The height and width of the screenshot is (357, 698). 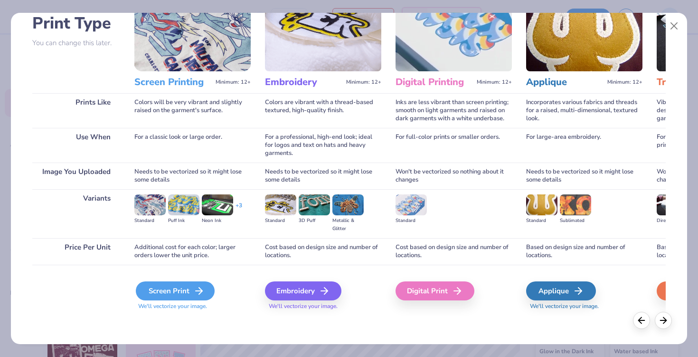 I want to click on div: Metallic & Glitter, so click(x=348, y=225).